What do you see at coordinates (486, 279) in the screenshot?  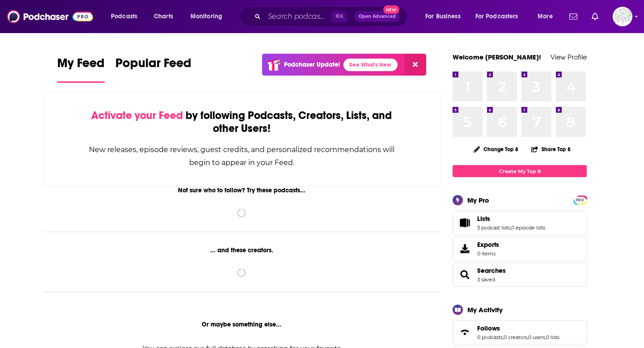 I see `a: 3 saved` at bounding box center [486, 279].